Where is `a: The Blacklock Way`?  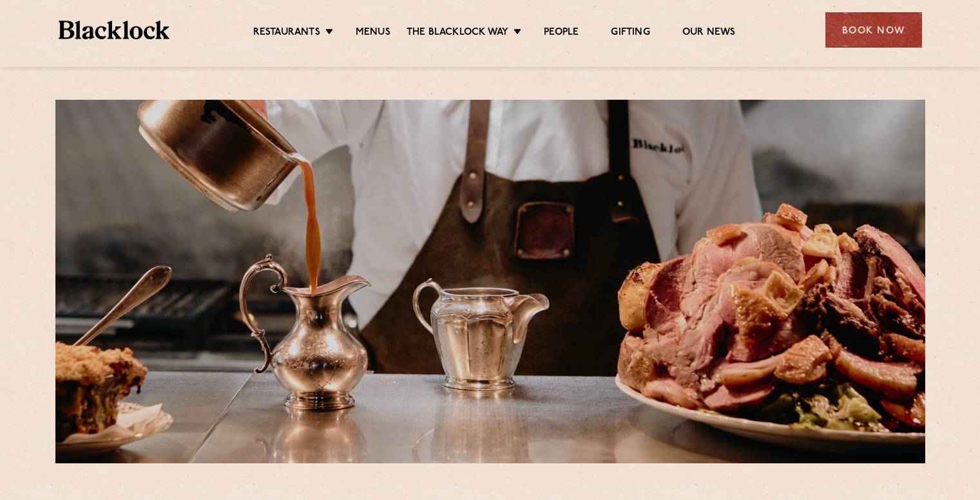 a: The Blacklock Way is located at coordinates (458, 33).